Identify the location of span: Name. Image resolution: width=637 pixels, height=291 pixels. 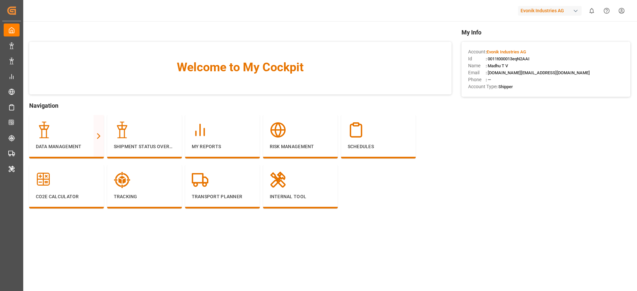
(477, 66).